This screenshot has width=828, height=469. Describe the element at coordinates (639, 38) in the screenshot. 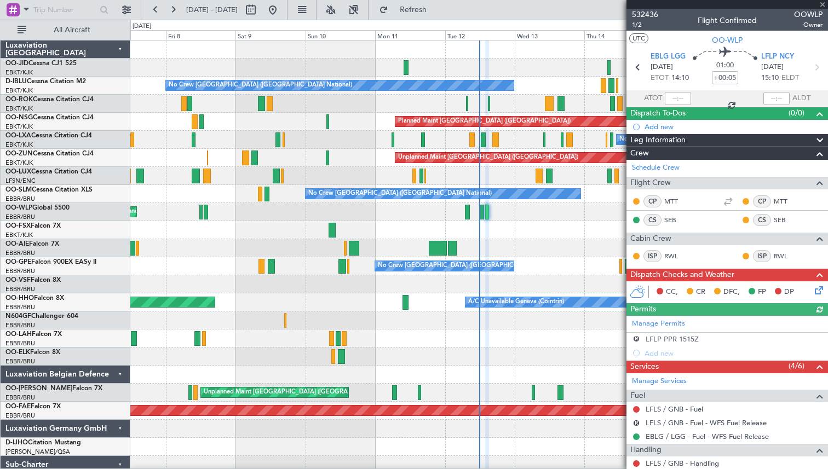

I see `button: UTC` at that location.